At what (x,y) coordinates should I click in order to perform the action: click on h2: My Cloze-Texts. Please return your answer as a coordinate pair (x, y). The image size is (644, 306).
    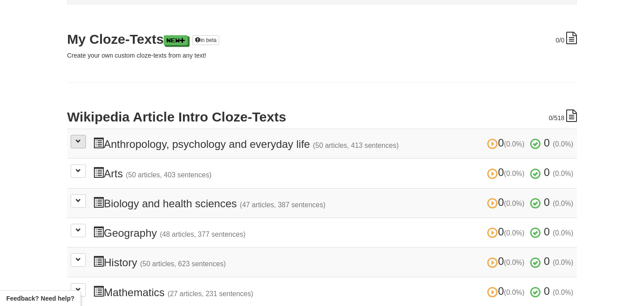
    Looking at the image, I should click on (322, 39).